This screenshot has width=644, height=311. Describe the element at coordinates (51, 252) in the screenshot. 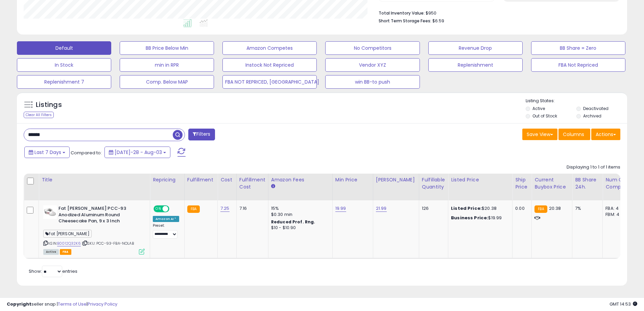

I see `span: All listings currently available for purchase on Amazon` at that location.